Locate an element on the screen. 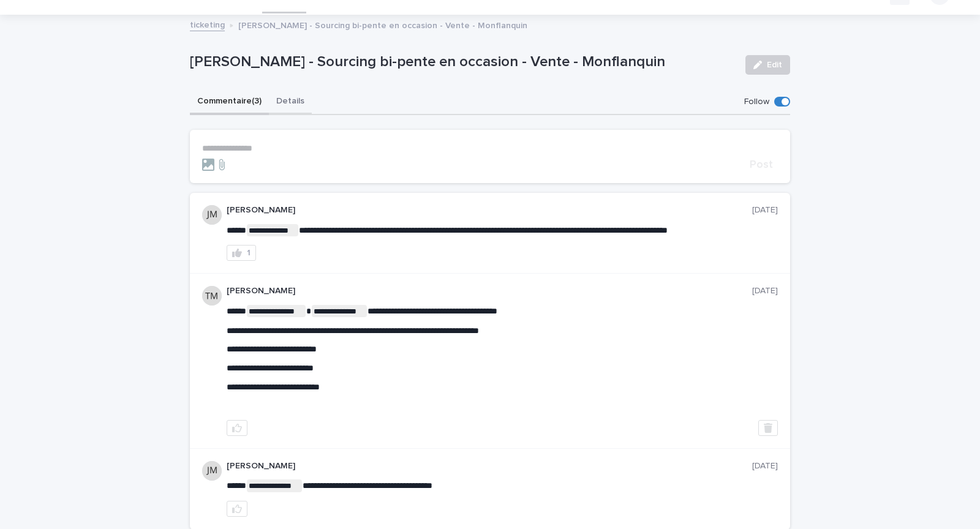 The width and height of the screenshot is (980, 529). span: Edit is located at coordinates (774, 64).